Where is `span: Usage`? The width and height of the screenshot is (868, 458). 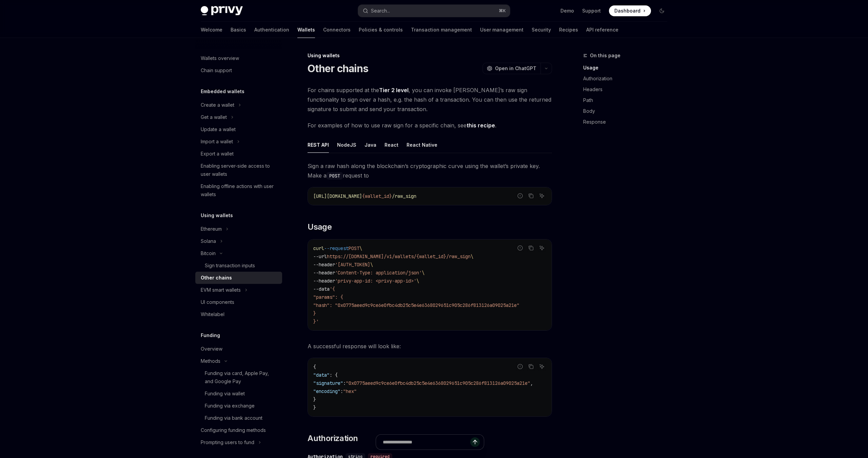 span: Usage is located at coordinates (319, 227).